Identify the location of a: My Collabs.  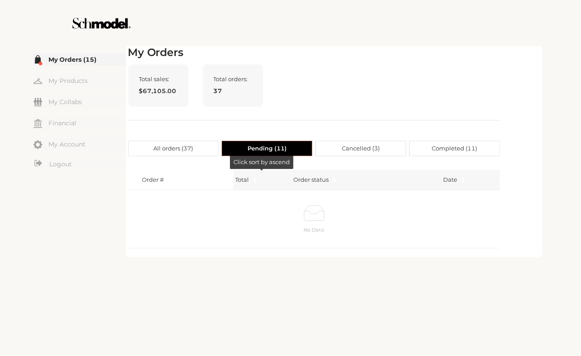
(80, 101).